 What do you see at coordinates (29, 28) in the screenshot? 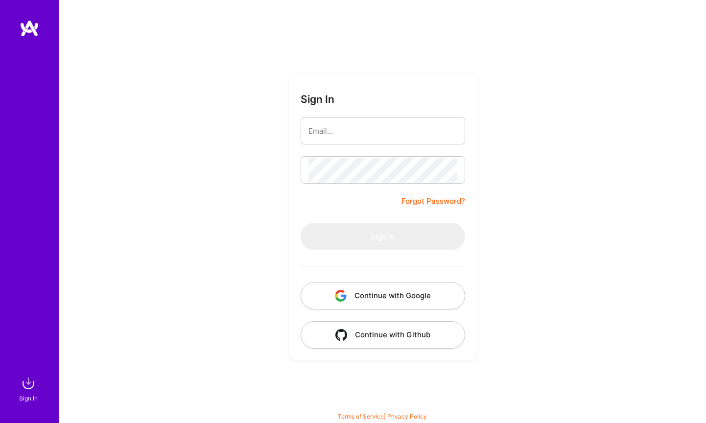
I see `img: logo` at bounding box center [29, 28].